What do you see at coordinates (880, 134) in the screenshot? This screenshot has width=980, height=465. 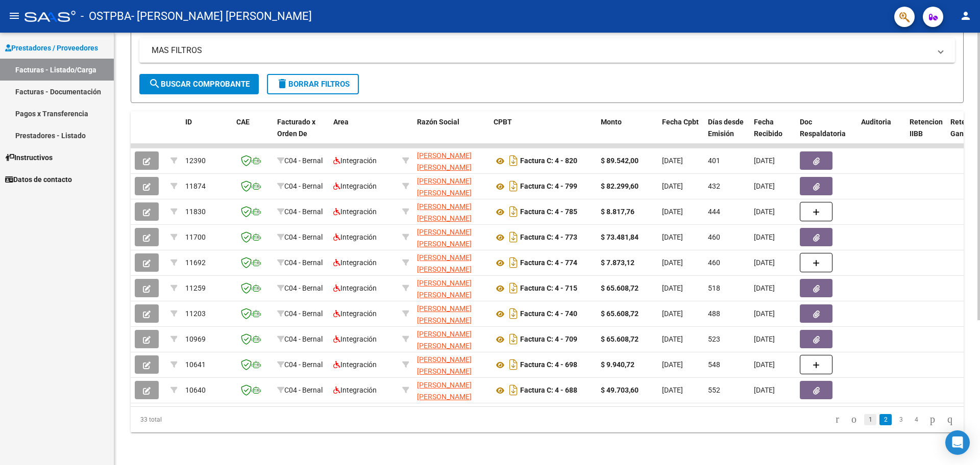 I see `datatable-header-cell: Auditoria` at bounding box center [880, 134].